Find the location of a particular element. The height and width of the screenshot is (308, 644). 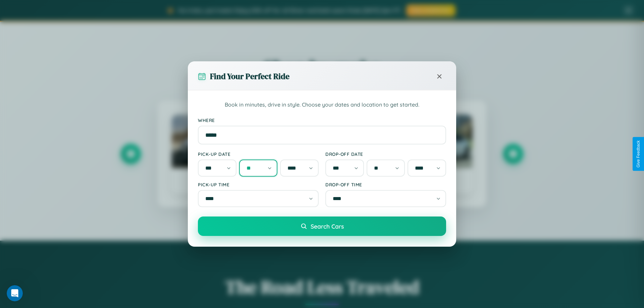

label: Drop-off Date is located at coordinates (386, 154).